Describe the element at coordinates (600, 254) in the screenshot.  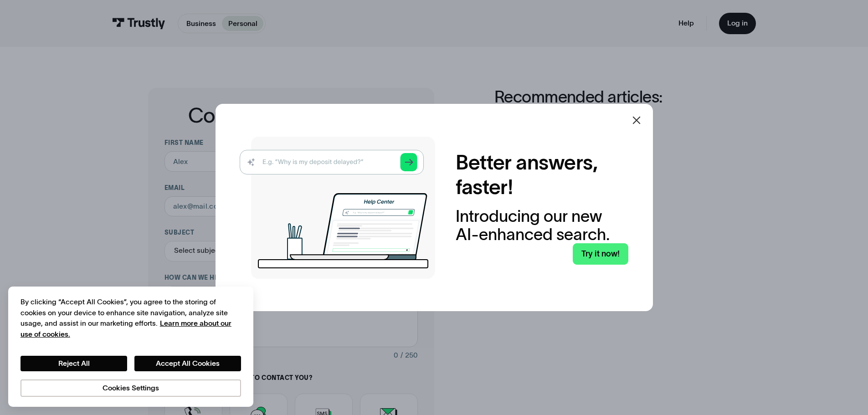
I see `a: Try it now!` at that location.